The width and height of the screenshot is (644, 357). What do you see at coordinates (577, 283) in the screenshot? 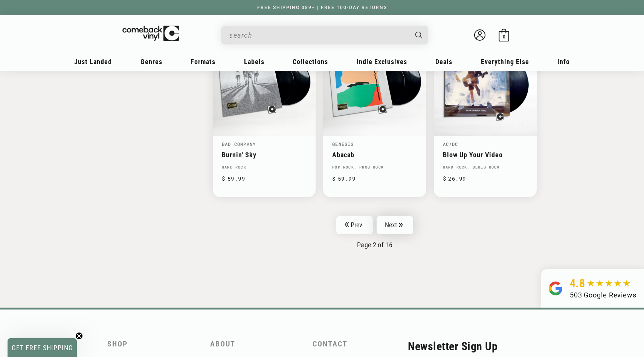
I see `span: 4.8` at bounding box center [577, 283].